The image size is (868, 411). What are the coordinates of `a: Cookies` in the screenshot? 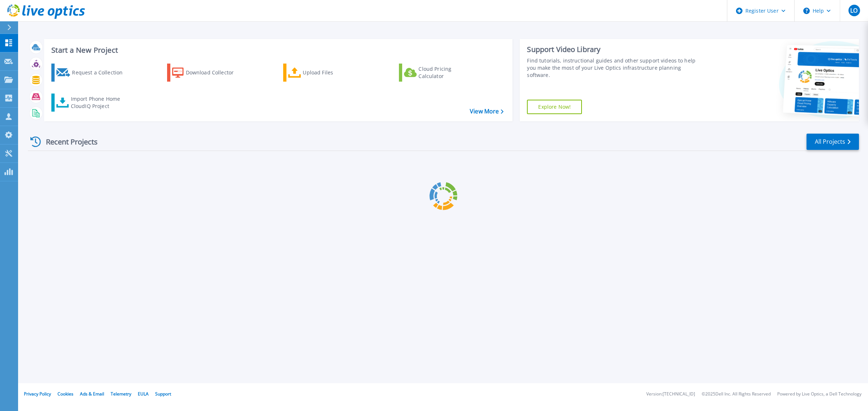 It's located at (65, 394).